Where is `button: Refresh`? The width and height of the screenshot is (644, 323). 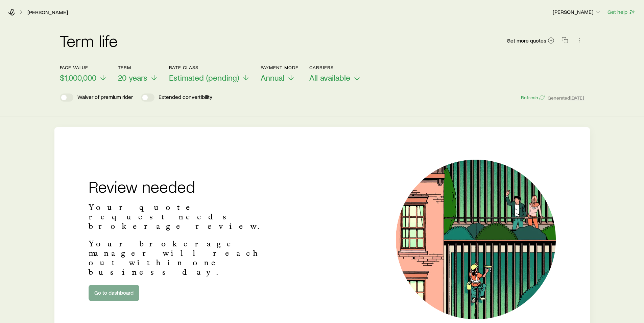
button: Refresh is located at coordinates (532, 98).